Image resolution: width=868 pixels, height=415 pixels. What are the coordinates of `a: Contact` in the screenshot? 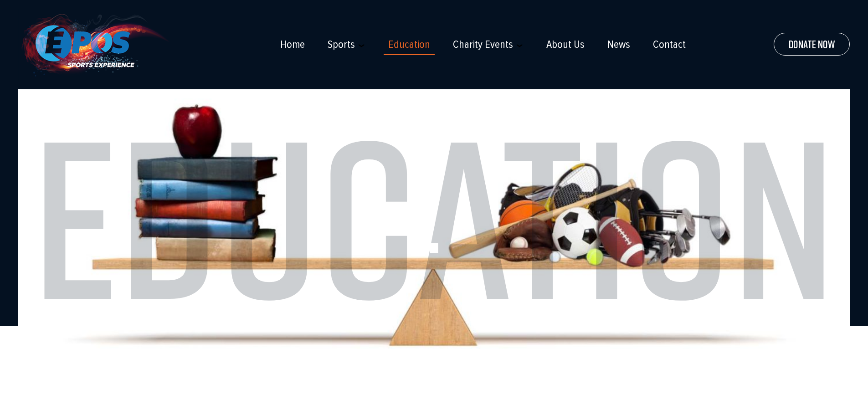 It's located at (670, 44).